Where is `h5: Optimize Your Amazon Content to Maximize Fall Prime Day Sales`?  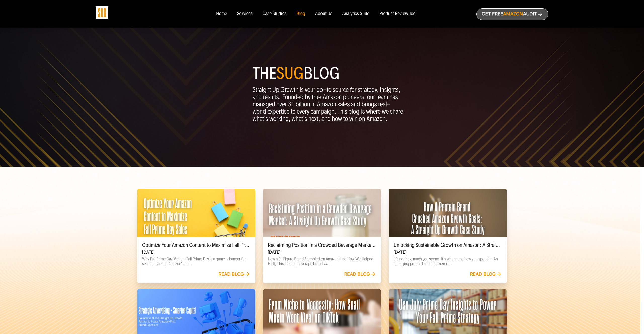 h5: Optimize Your Amazon Content to Maximize Fall Prime Day Sales is located at coordinates (196, 246).